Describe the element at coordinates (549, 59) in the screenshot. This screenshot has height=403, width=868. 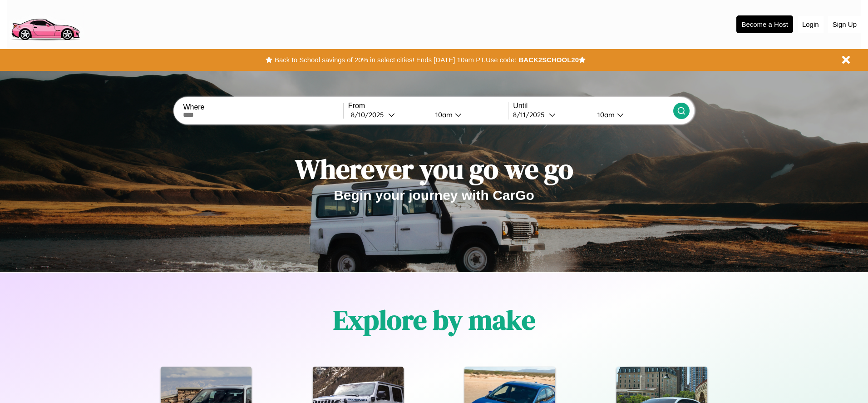
I see `b: BACK2SCHOOL20` at that location.